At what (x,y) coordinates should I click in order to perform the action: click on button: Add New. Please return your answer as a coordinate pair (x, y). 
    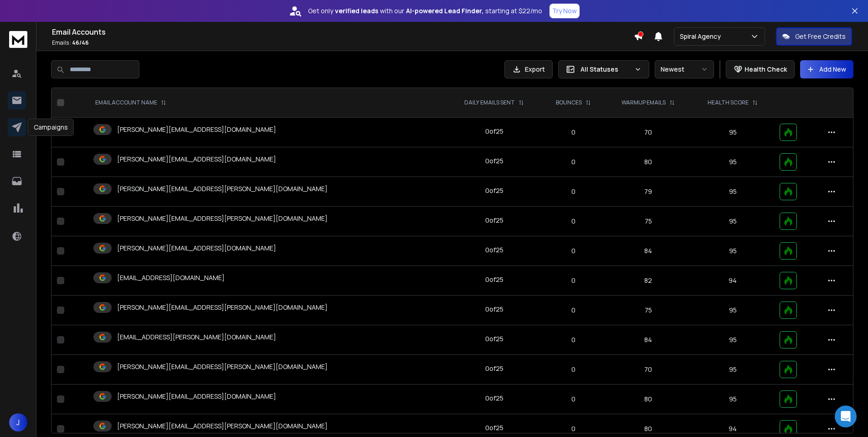
    Looking at the image, I should click on (826, 70).